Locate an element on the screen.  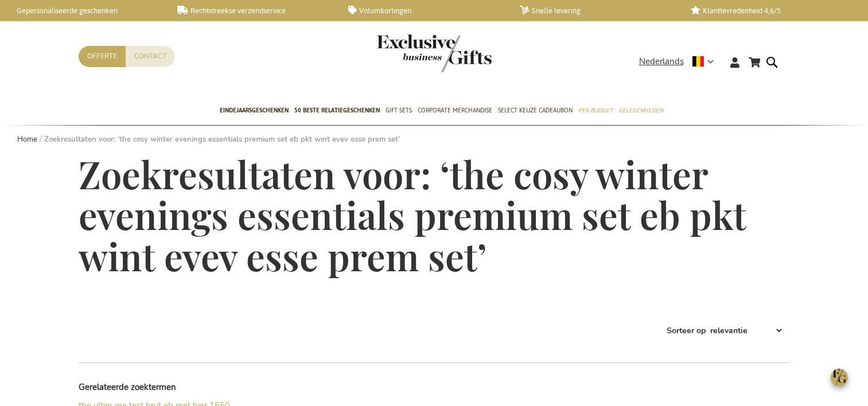
a: Offerte is located at coordinates (102, 57).